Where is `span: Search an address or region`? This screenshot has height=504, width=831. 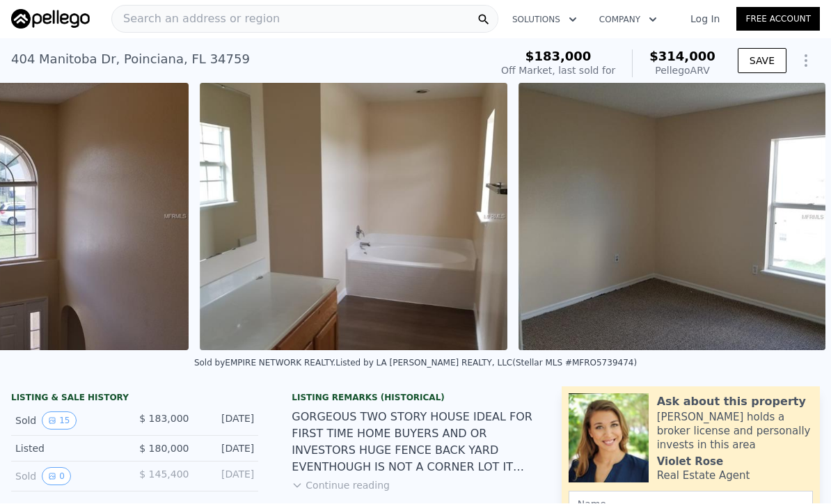
span: Search an address or region is located at coordinates (195, 19).